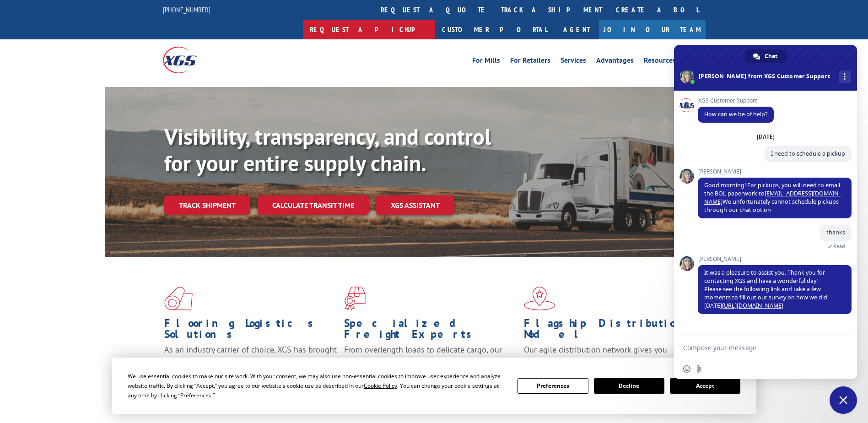 Image resolution: width=868 pixels, height=423 pixels. What do you see at coordinates (845, 76) in the screenshot?
I see `div: More channels` at bounding box center [845, 76].